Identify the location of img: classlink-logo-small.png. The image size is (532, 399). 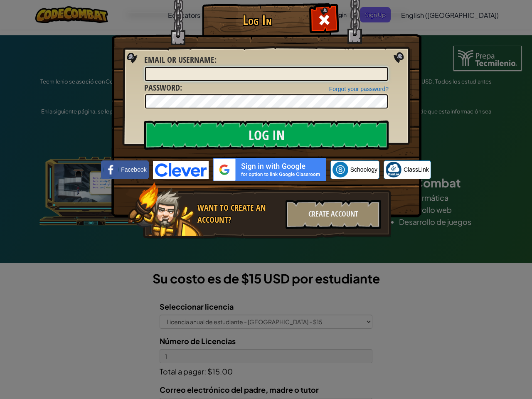
(394, 170).